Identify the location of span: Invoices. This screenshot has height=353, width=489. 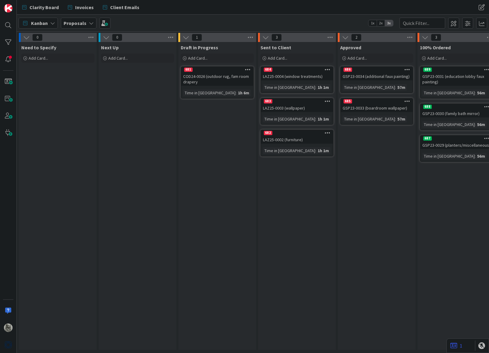
(84, 7).